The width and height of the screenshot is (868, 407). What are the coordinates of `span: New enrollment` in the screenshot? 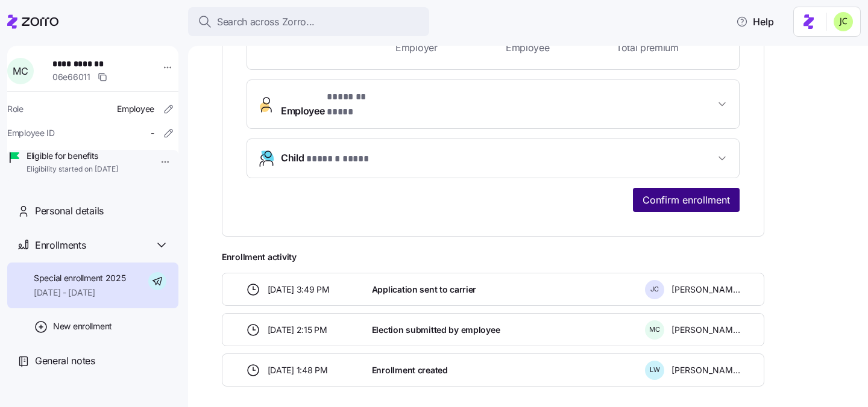 It's located at (83, 327).